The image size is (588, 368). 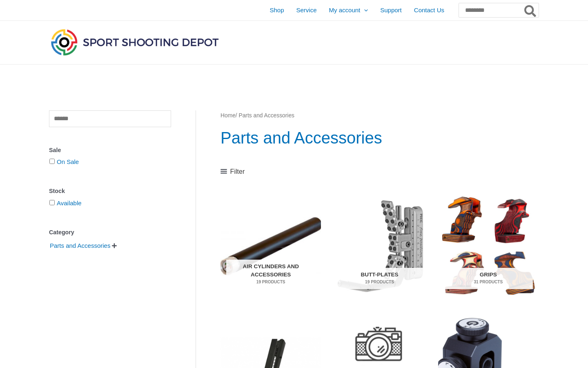 I want to click on a: Available, so click(x=69, y=203).